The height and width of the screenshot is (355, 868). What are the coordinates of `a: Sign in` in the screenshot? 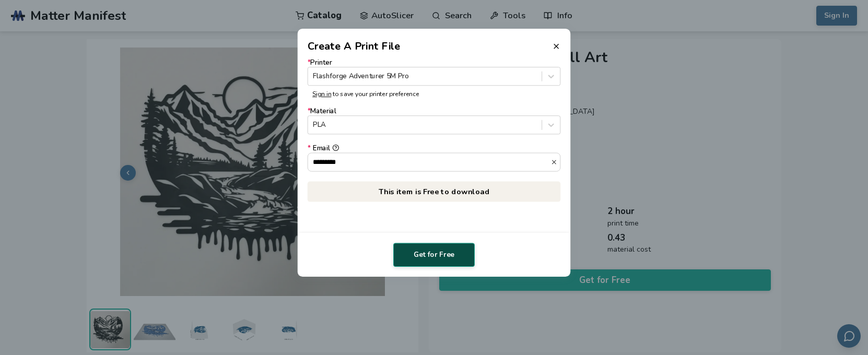 It's located at (321, 94).